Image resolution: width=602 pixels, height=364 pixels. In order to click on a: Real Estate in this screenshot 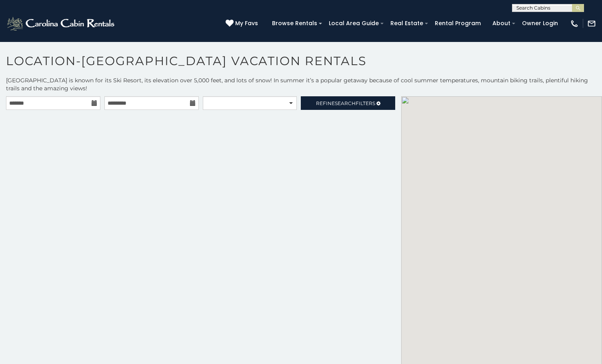, I will do `click(407, 23)`.